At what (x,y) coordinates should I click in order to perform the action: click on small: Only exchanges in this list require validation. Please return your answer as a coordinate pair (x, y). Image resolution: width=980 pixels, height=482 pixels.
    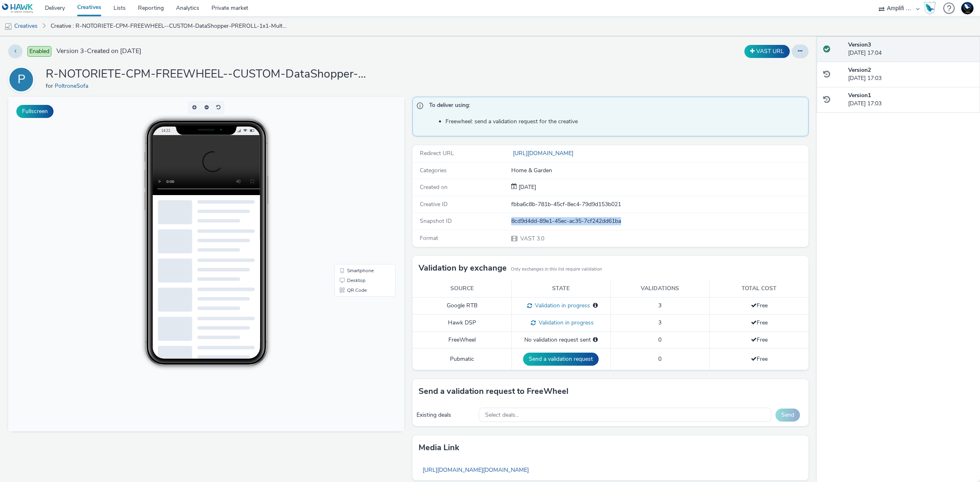
    Looking at the image, I should click on (556, 270).